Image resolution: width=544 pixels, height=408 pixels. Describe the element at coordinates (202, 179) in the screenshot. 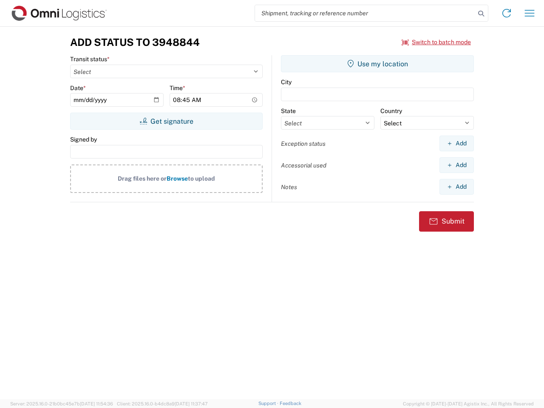

I see `span: to upload` at that location.